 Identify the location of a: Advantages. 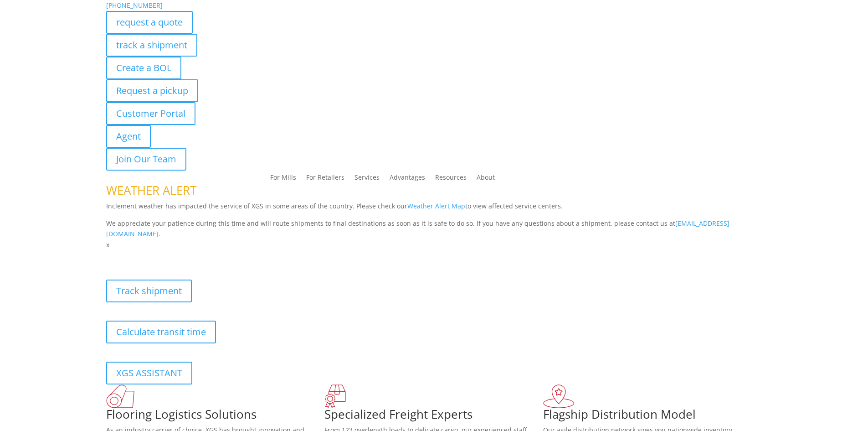
(407, 179).